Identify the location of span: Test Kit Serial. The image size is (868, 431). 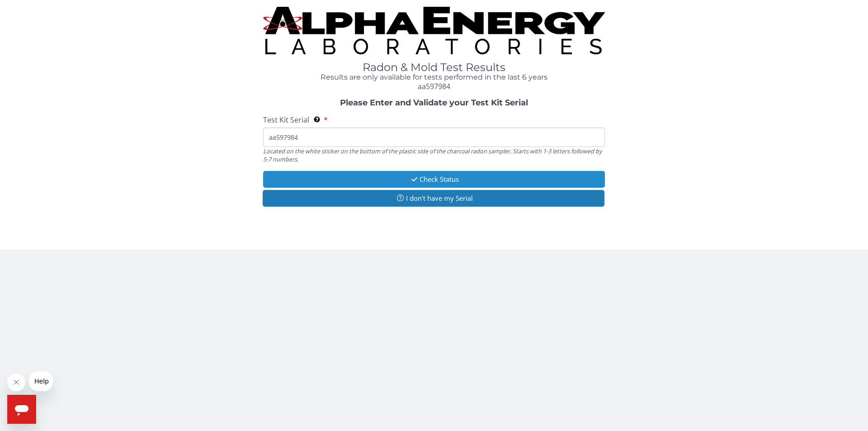
(286, 120).